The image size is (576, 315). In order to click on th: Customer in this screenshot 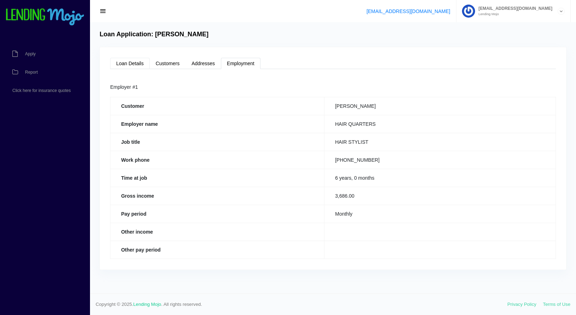, I will do `click(217, 106)`.